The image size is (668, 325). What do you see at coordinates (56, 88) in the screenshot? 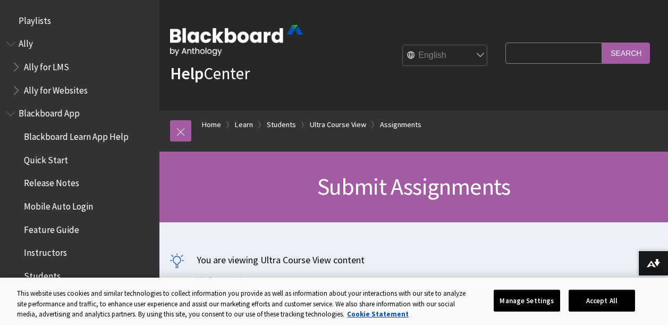
I see `span: Ally for Websites` at bounding box center [56, 88].